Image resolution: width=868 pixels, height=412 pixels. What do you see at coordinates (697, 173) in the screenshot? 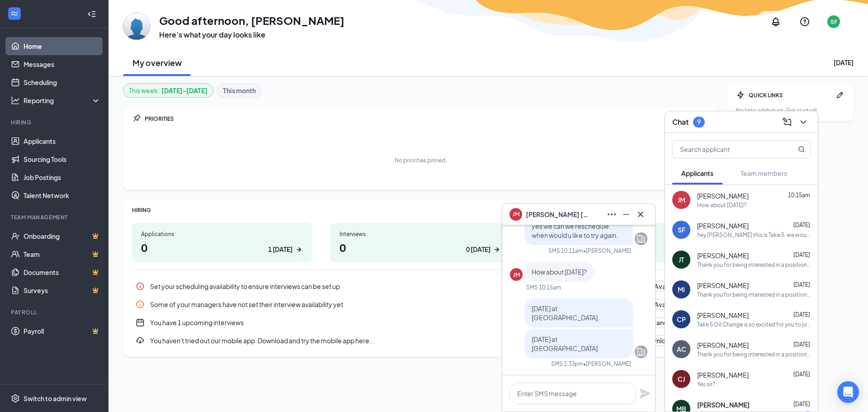
I see `span: Applicants` at bounding box center [697, 173].